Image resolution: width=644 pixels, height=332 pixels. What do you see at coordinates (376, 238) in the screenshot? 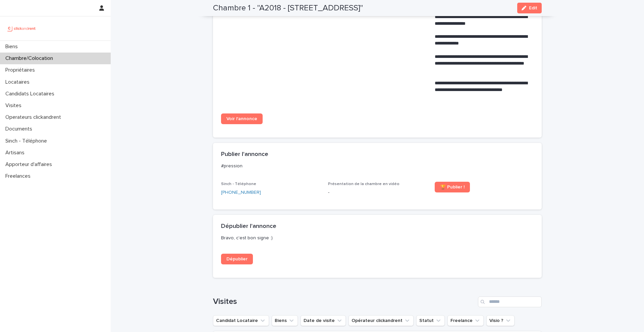
I see `p: Bravo, c'est bon signe :)` at bounding box center [376, 238].